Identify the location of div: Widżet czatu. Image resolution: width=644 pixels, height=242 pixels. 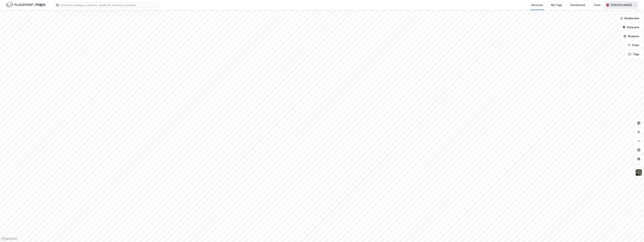
(635, 233).